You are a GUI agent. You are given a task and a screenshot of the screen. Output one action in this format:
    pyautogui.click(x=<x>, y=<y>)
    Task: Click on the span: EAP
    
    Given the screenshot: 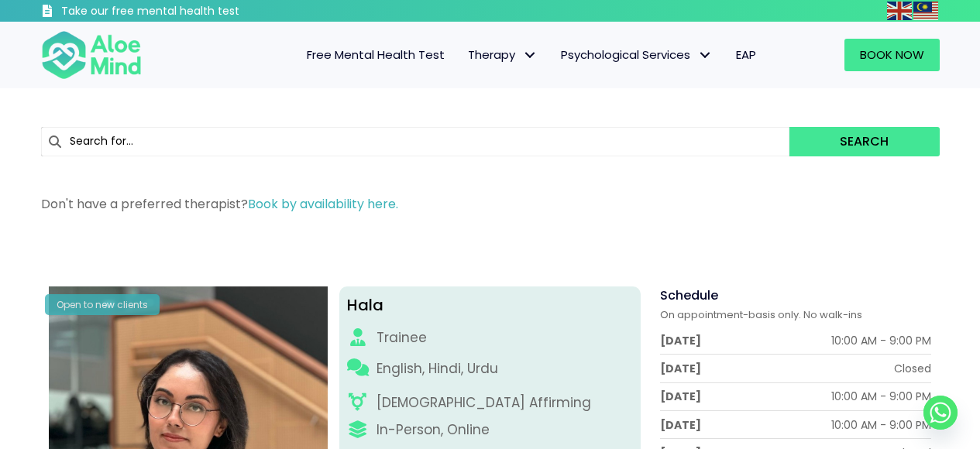 What is the action you would take?
    pyautogui.click(x=746, y=54)
    